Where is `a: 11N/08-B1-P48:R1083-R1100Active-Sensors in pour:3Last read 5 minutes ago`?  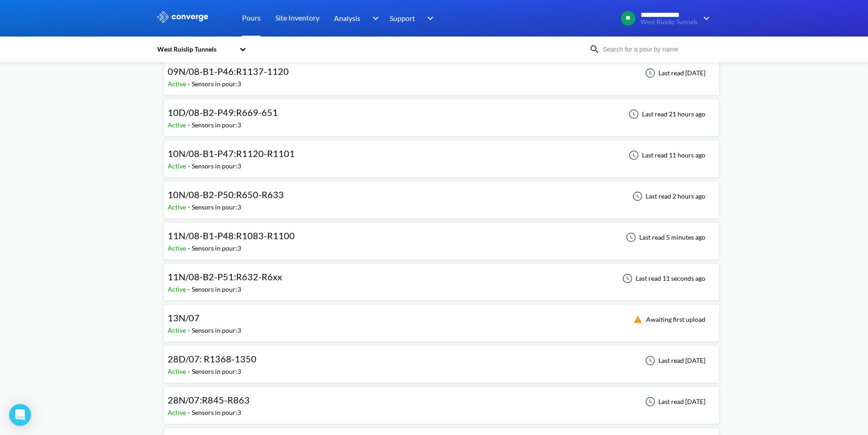
a: 11N/08-B1-P48:R1083-R1100Active-Sensors in pour:3Last read 5 minutes ago is located at coordinates (442, 237).